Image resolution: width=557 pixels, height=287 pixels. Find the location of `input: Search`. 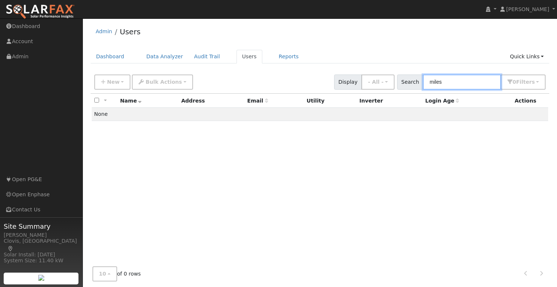

input: Search is located at coordinates (462, 82).